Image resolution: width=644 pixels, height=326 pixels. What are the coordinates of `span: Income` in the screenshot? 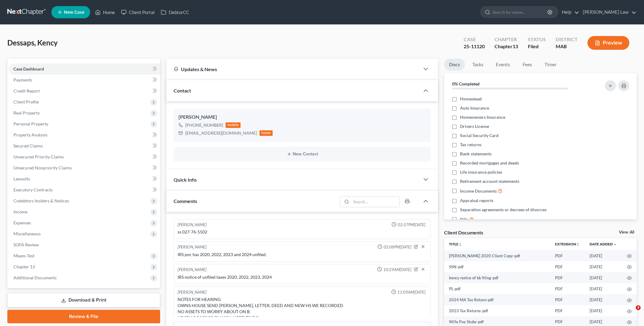 It's located at (21, 212).